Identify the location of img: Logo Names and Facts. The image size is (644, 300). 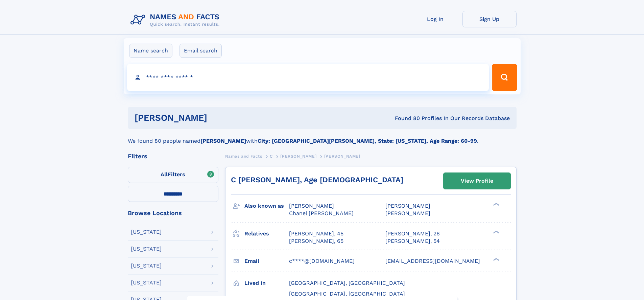
(177, 20).